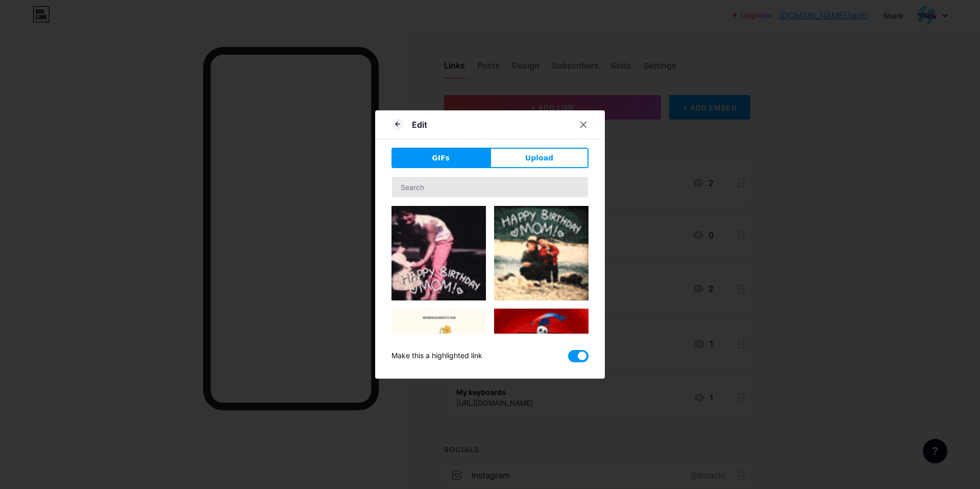 This screenshot has width=980, height=489. I want to click on span: Upload, so click(539, 158).